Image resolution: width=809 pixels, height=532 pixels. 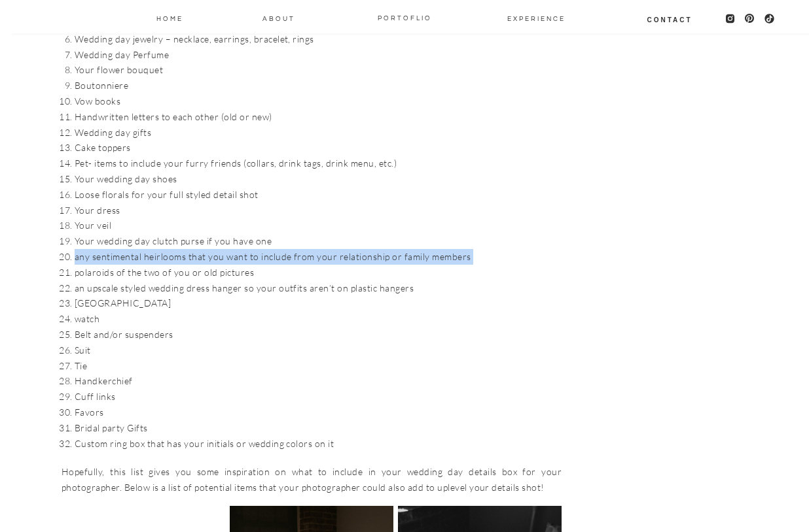 I want to click on li: Wedding day Perfume, so click(x=318, y=55).